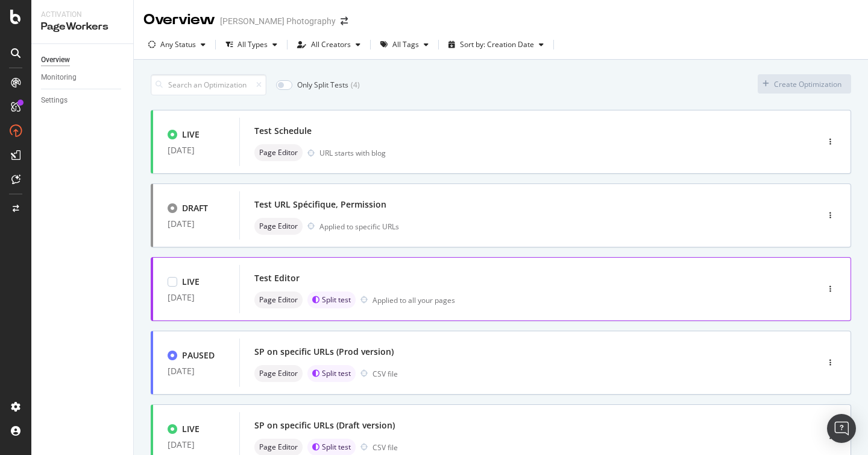 The height and width of the screenshot is (455, 868). What do you see at coordinates (808, 84) in the screenshot?
I see `div: Create Optimization` at bounding box center [808, 84].